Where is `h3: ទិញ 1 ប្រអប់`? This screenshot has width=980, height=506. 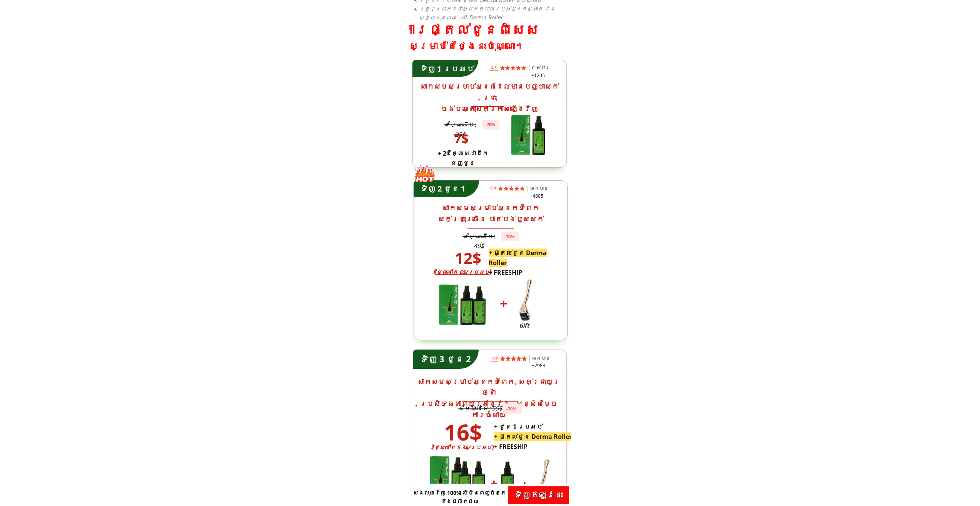
h3: ទិញ 1 ប្រអប់ is located at coordinates (455, 69).